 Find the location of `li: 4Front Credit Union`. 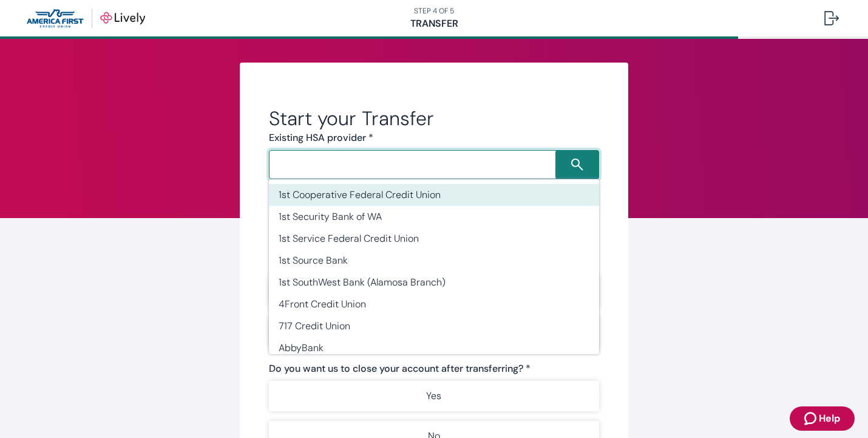

li: 4Front Credit Union is located at coordinates (434, 304).